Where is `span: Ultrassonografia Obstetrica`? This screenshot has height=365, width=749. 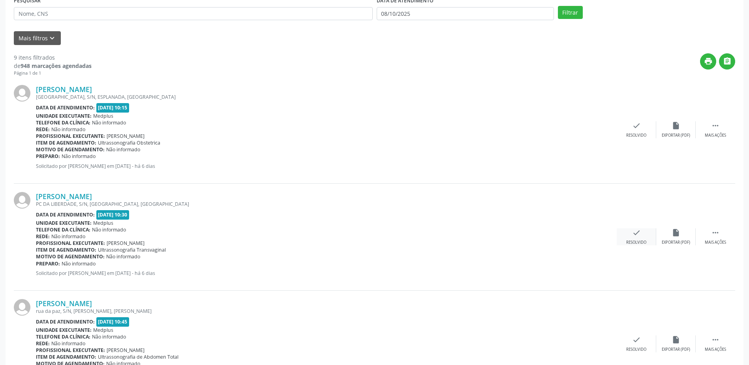 span: Ultrassonografia Obstetrica is located at coordinates (129, 143).